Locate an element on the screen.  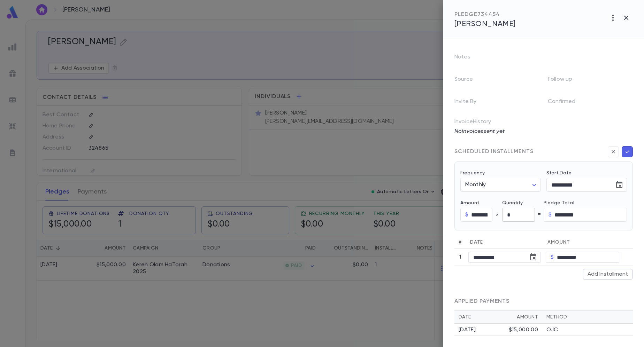
span: Amount is located at coordinates (559, 243).